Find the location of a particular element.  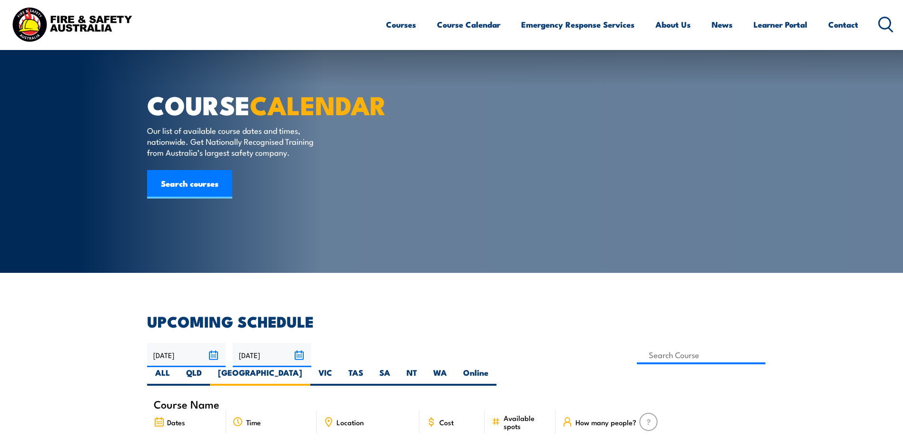

span: Cost is located at coordinates (446, 422).